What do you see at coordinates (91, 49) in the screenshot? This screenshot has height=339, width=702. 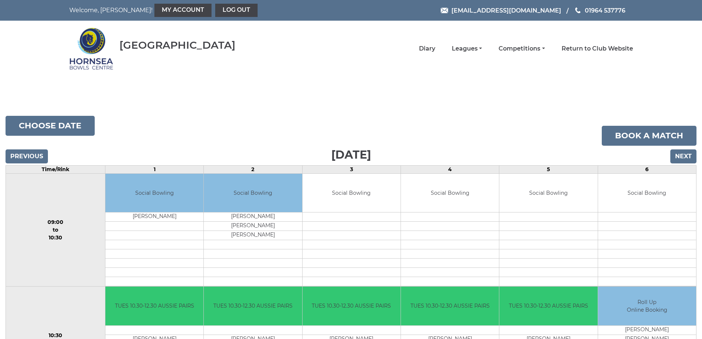 I see `img: Hornsea Bowls Centre` at bounding box center [91, 49].